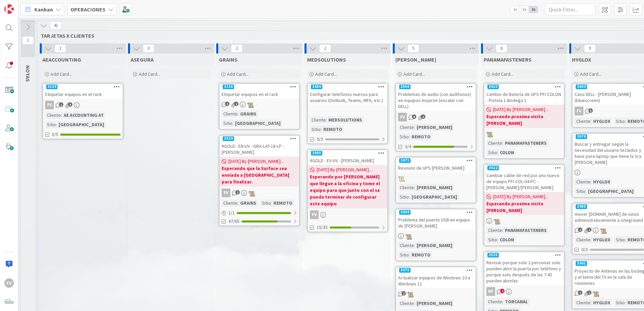  What do you see at coordinates (405, 161) in the screenshot?
I see `div: 3671` at bounding box center [405, 161].